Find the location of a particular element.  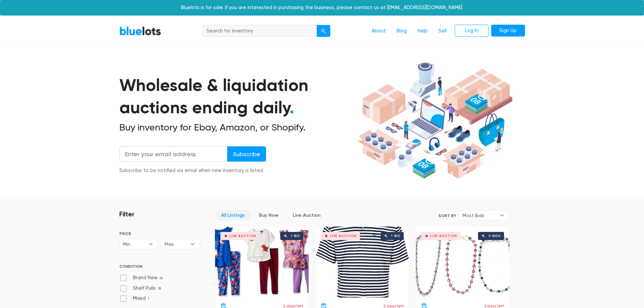

input: Search for inventory is located at coordinates (260, 31).